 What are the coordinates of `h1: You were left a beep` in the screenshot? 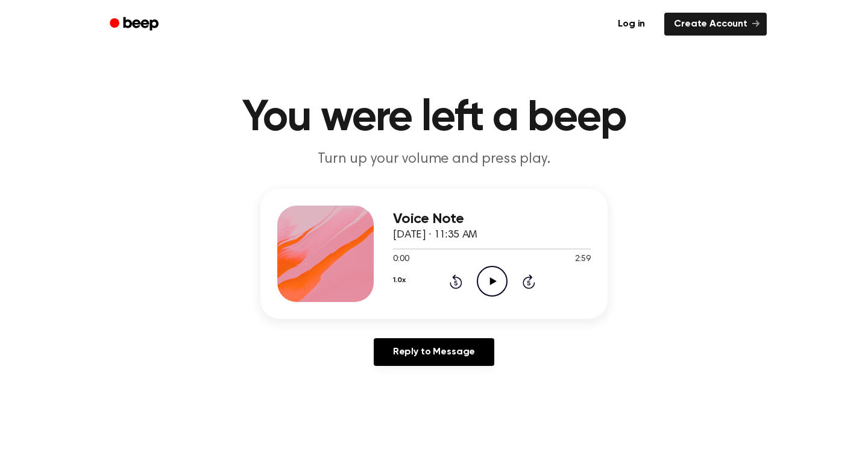 It's located at (434, 118).